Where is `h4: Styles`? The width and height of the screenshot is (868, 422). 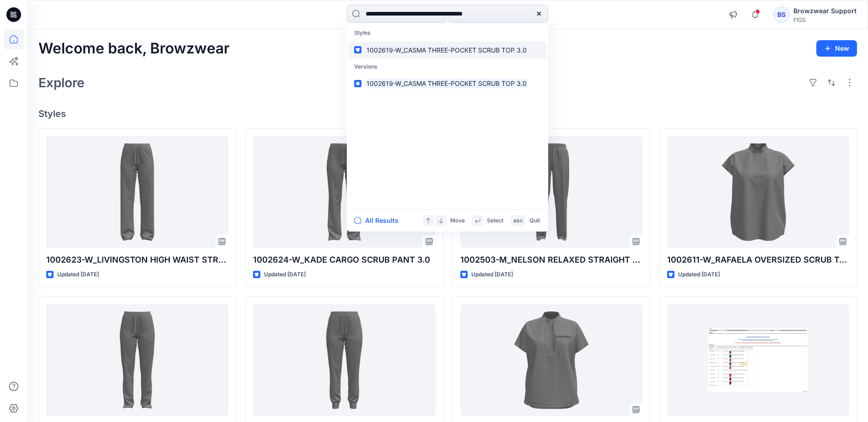 h4: Styles is located at coordinates (447, 114).